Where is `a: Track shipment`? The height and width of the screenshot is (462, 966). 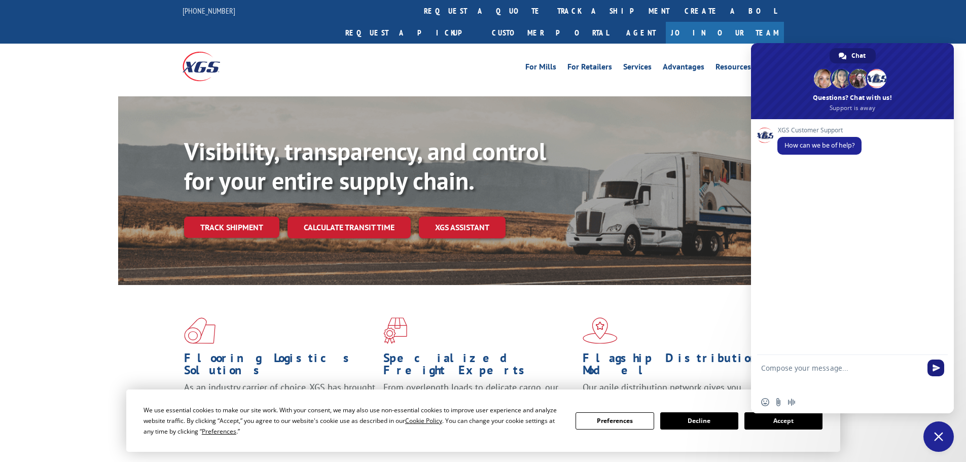 a: Track shipment is located at coordinates (232, 227).